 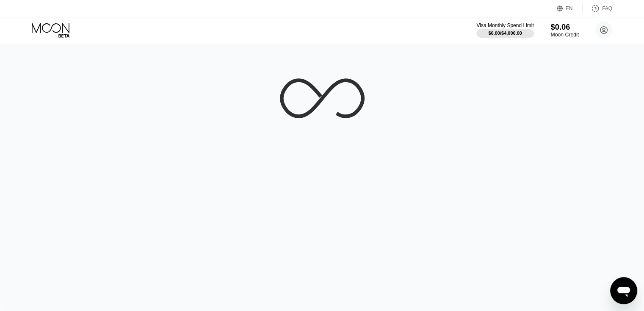 What do you see at coordinates (565, 30) in the screenshot?
I see `div: $0.06Moon Credit` at bounding box center [565, 30].